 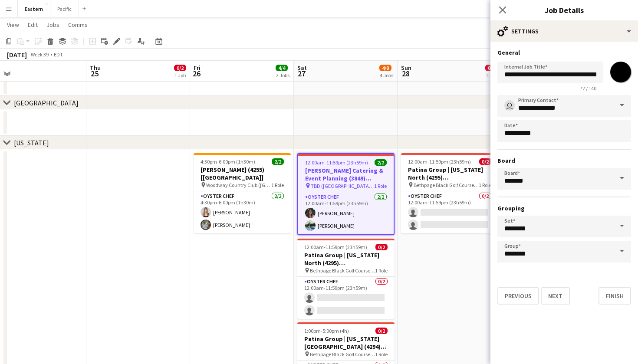 What do you see at coordinates (13, 25) in the screenshot?
I see `a: View` at bounding box center [13, 25].